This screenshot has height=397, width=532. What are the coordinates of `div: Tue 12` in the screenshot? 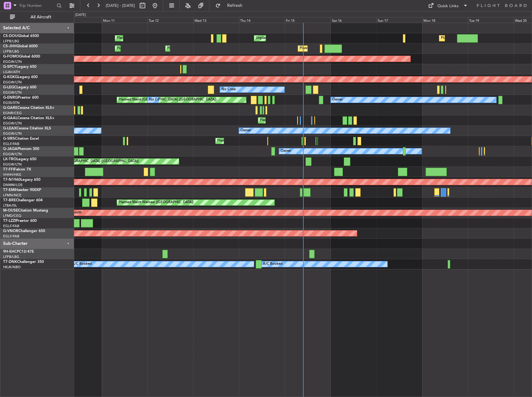 It's located at (170, 20).